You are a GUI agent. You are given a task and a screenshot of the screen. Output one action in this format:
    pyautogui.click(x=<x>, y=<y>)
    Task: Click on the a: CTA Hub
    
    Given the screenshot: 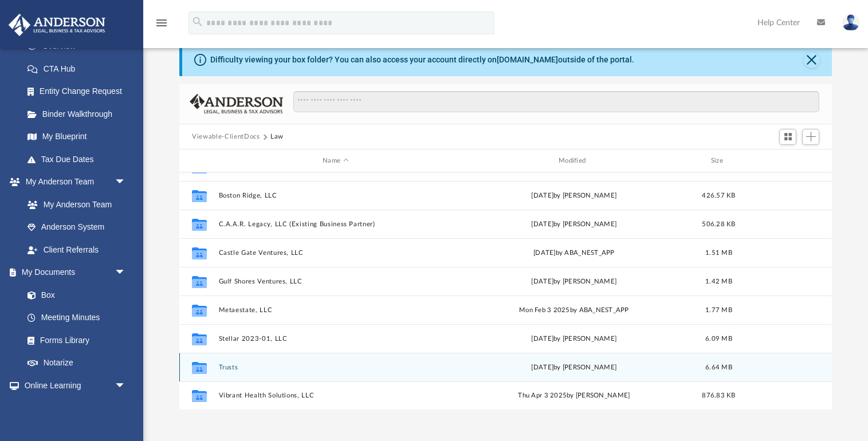 What is the action you would take?
    pyautogui.click(x=80, y=69)
    